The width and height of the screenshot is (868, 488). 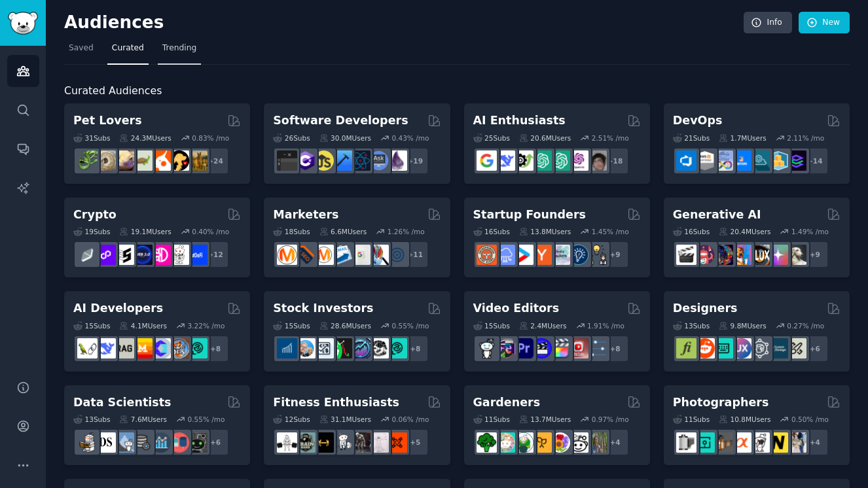 What do you see at coordinates (691, 326) in the screenshot?
I see `div: 13 Sub s` at bounding box center [691, 326].